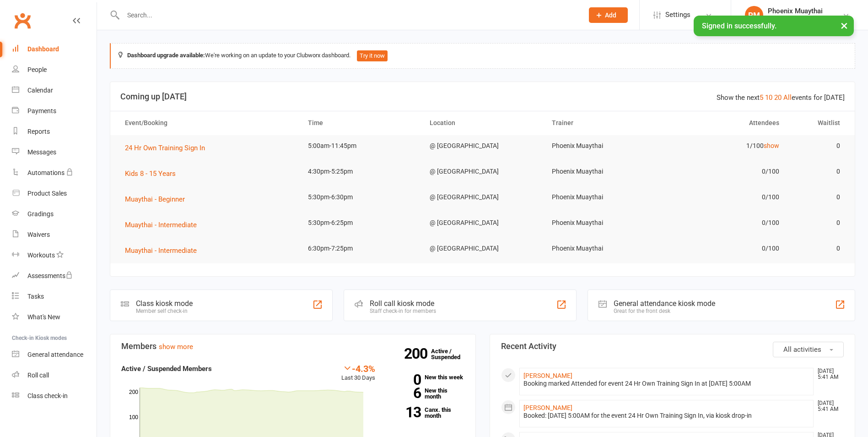  Describe the element at coordinates (405, 393) in the screenshot. I see `strong: 6` at that location.